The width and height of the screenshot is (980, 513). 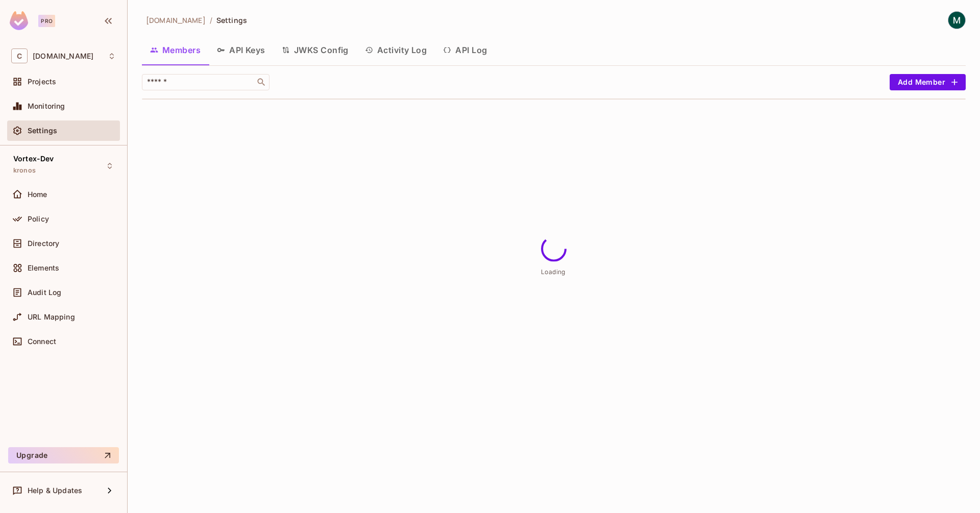 I want to click on span: URL Mapping, so click(x=51, y=317).